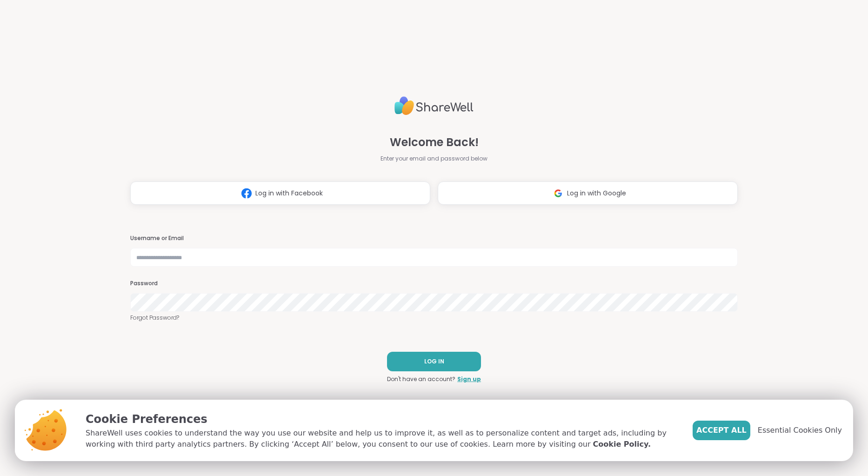 This screenshot has width=868, height=476. Describe the element at coordinates (596, 193) in the screenshot. I see `span: Log in with Google` at that location.